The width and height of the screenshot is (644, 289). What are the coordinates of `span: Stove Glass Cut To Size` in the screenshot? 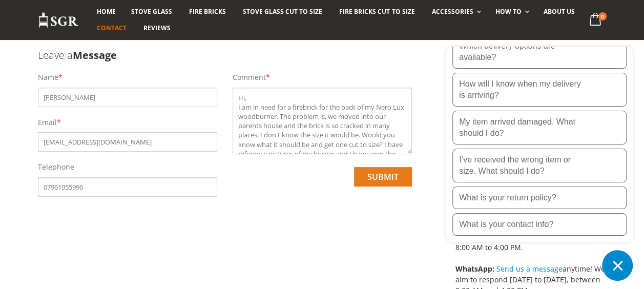 It's located at (282, 11).